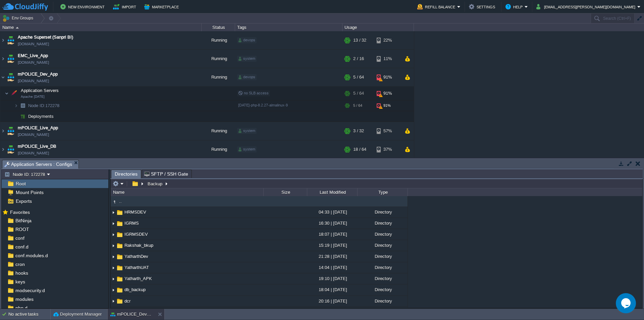 Image resolution: width=644 pixels, height=320 pixels. Describe the element at coordinates (136, 234) in the screenshot. I see `span: IGRMSDEV` at that location.